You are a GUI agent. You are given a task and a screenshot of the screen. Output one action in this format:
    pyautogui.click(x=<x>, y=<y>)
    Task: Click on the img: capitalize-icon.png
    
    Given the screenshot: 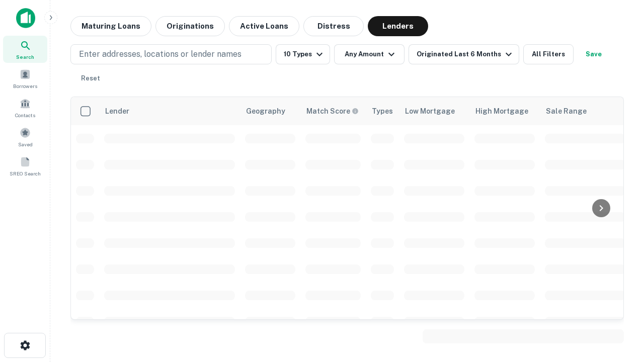 What is the action you would take?
    pyautogui.click(x=25, y=18)
    